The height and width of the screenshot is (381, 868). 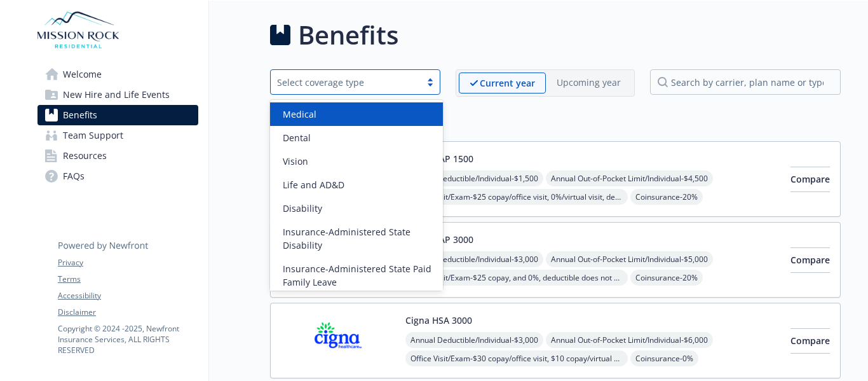 I want to click on span: Office Visit/Exam - $25 copay/office visit, 0%/virtual visit, deductible does not apply, so click(x=517, y=196).